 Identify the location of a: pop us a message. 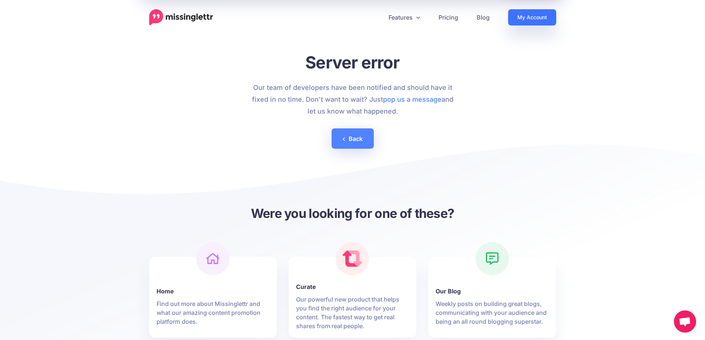
(412, 99).